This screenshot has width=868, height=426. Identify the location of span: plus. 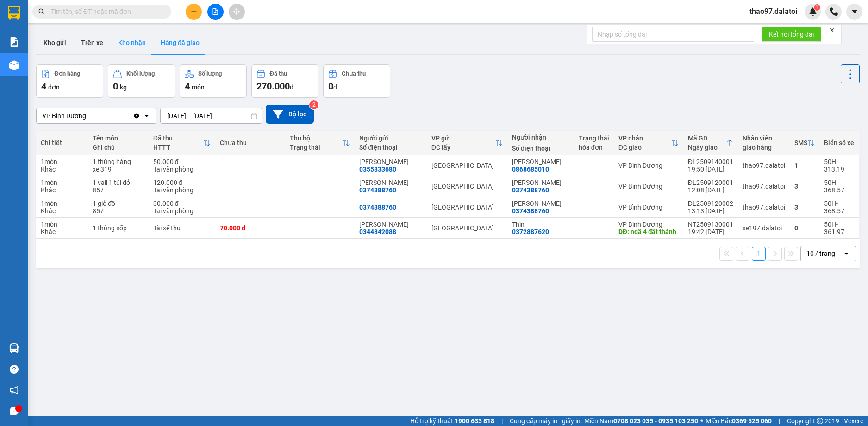
(194, 11).